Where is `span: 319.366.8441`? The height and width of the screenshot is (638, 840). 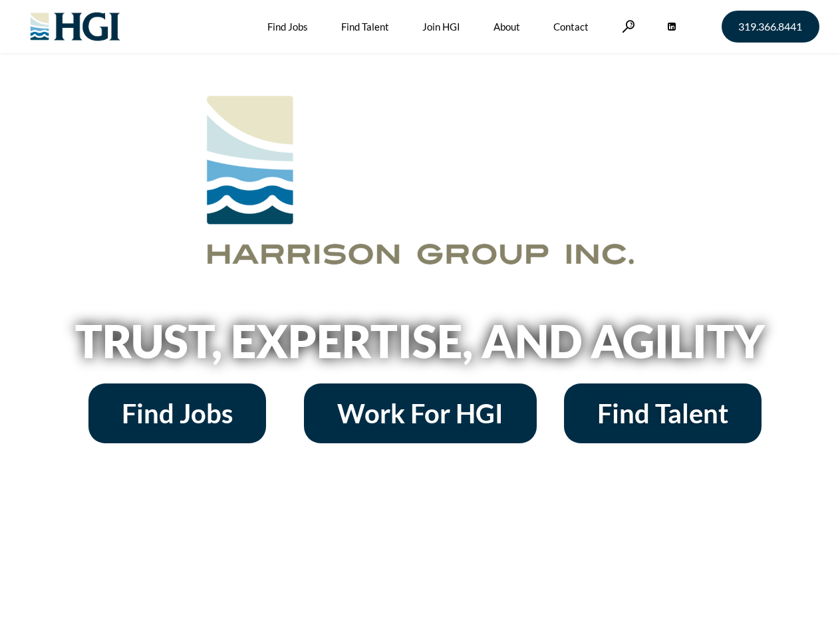
span: 319.366.8441 is located at coordinates (770, 26).